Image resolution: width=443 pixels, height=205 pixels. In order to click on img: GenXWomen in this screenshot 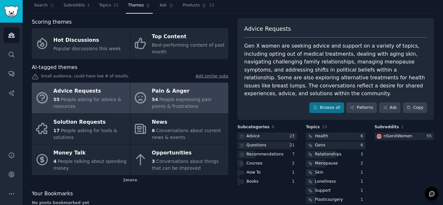, I will do `click(379, 137)`.